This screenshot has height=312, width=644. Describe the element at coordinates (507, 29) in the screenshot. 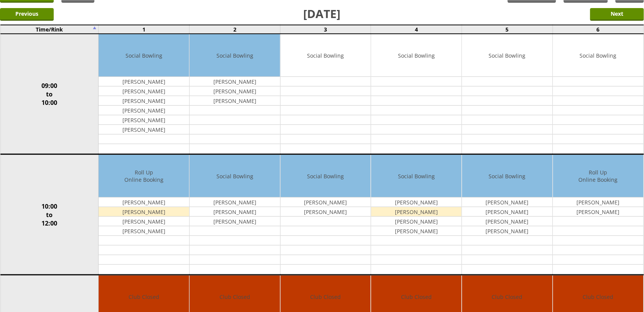

I see `td: 5` at that location.